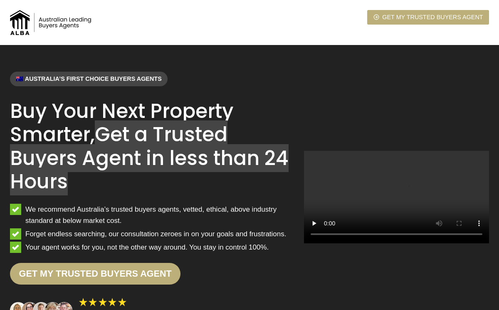 The image size is (499, 310). What do you see at coordinates (156, 233) in the screenshot?
I see `span: Forget endless searching, our consultation zeroes in on your goals and frustrations.` at bounding box center [156, 233].